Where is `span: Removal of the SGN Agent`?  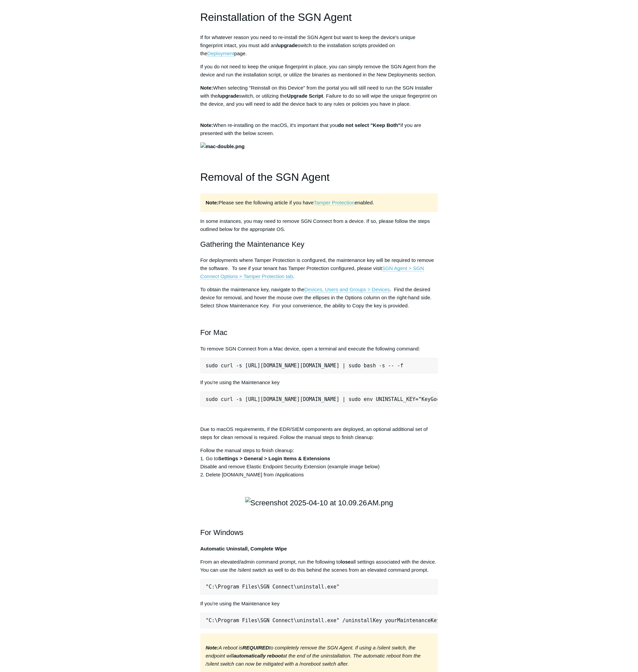 span: Removal of the SGN Agent is located at coordinates (265, 177).